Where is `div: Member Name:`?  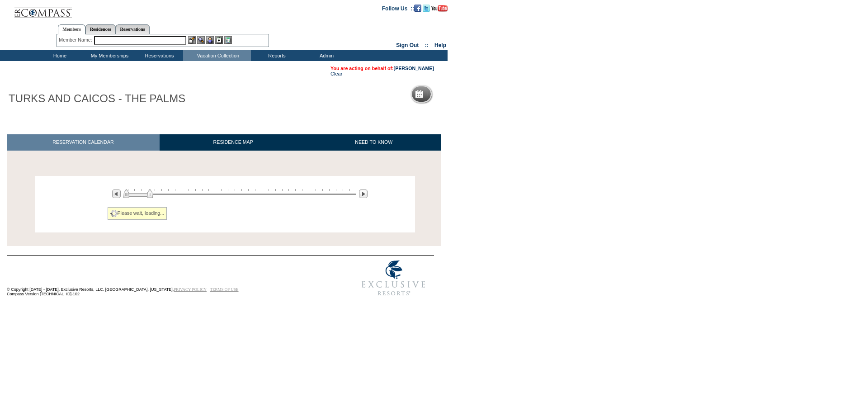 div: Member Name: is located at coordinates (76, 40).